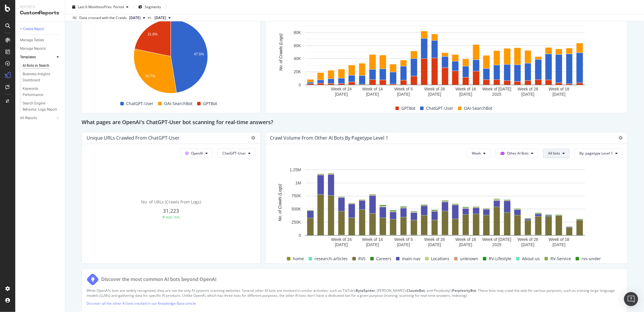 This screenshot has height=312, width=644. What do you see at coordinates (295, 170) in the screenshot?
I see `text: 1.25M` at bounding box center [295, 170].